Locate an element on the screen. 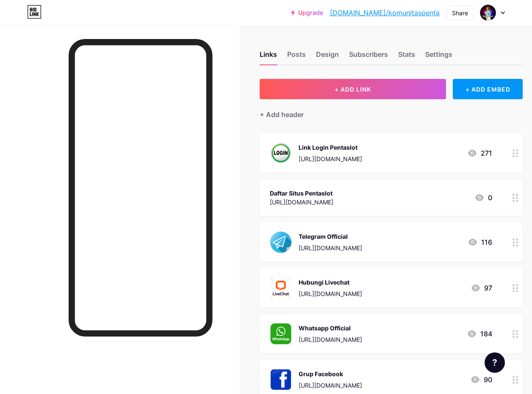 The width and height of the screenshot is (532, 394). img: Hubungi Livechat is located at coordinates (281, 288).